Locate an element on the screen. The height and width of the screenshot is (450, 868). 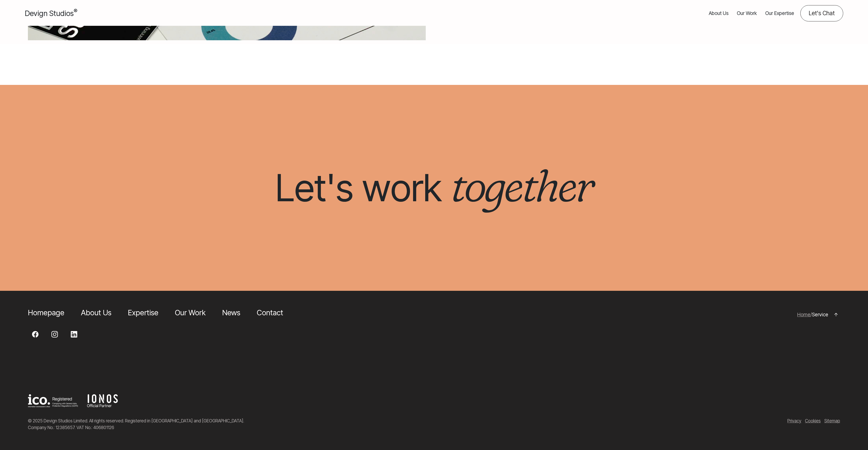
a: Devign Studios® Homepage is located at coordinates (51, 13).